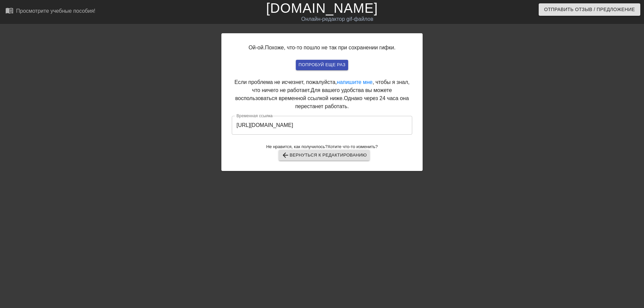  I want to click on ya-tr-span: menu_book_бук меню, so click(30, 10).